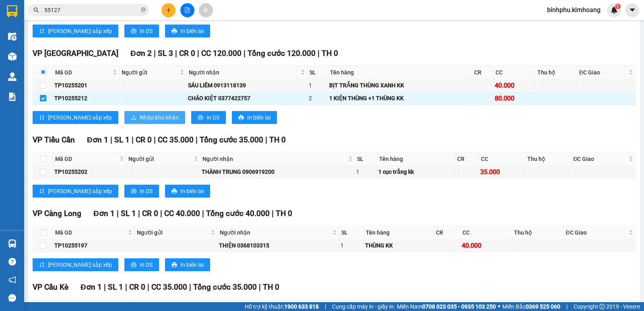  I want to click on span: CC 35.000, so click(169, 287).